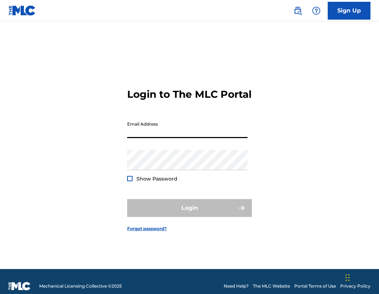 This screenshot has width=379, height=294. I want to click on a: Portal Terms of Use, so click(315, 286).